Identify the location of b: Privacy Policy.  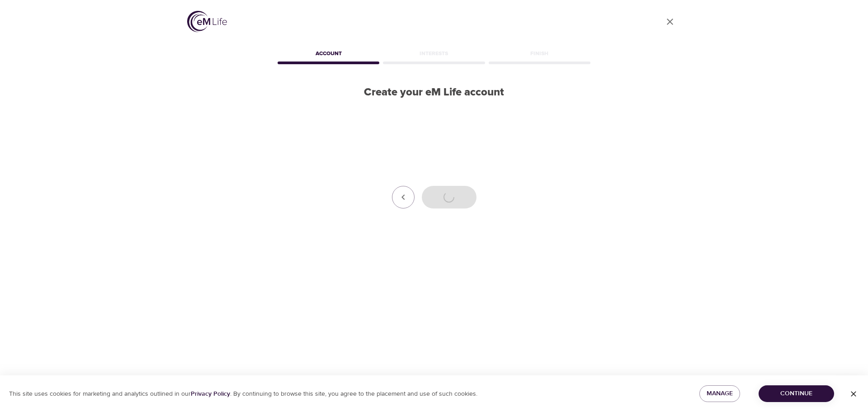
(210, 394).